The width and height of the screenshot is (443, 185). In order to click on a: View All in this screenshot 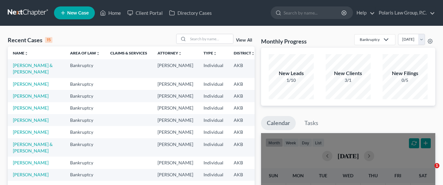, I will do `click(244, 40)`.